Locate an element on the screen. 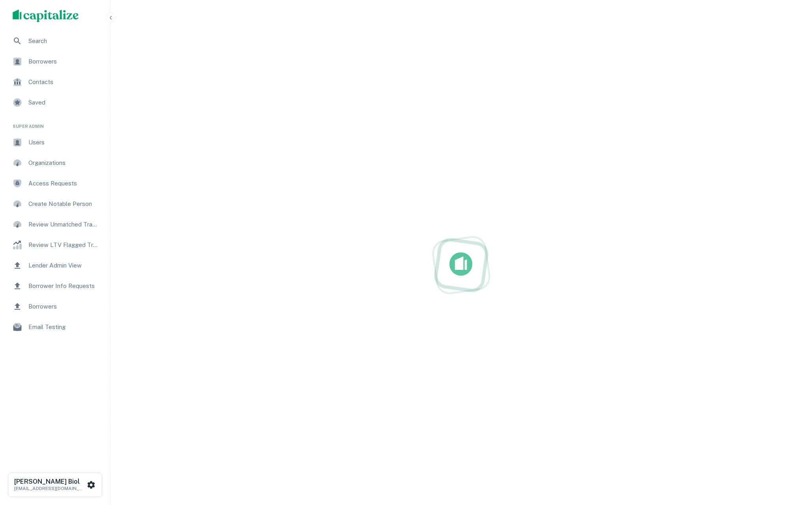 The height and width of the screenshot is (505, 812). span: Users is located at coordinates (63, 143).